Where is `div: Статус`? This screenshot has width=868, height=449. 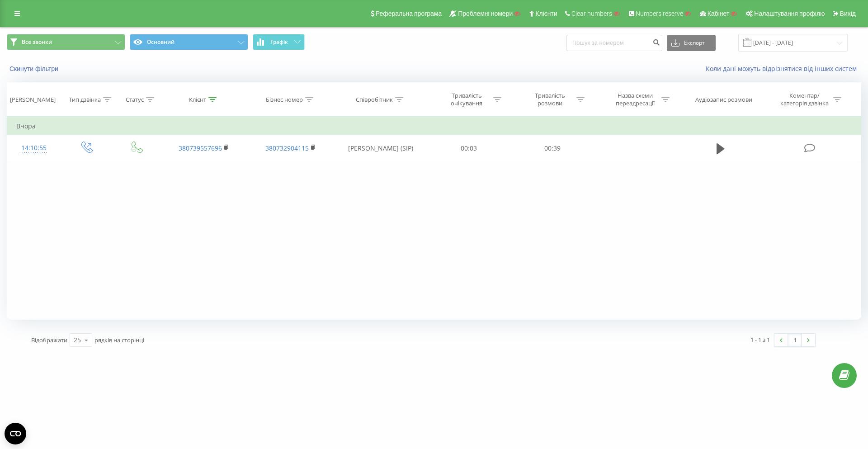
div: Статус is located at coordinates (135, 100).